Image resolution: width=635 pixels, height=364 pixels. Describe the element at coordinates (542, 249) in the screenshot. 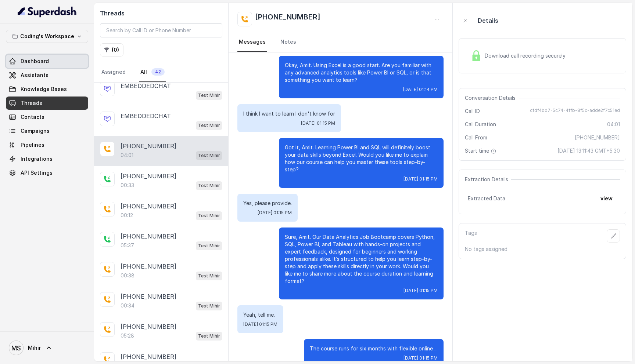

I see `p: No tags assigned` at that location.